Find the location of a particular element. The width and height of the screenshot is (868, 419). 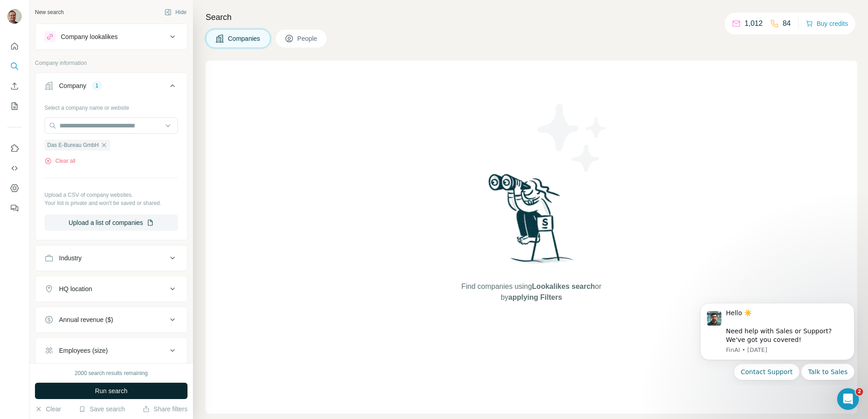

span: Das E-Bureau GmbH is located at coordinates (73, 145).